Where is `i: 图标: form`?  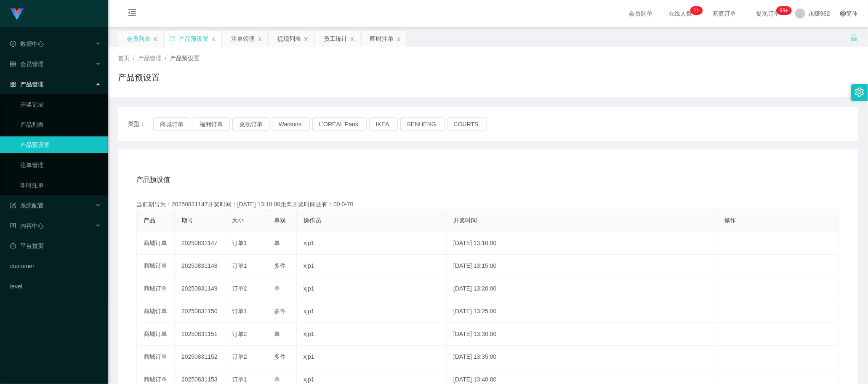 i: 图标: form is located at coordinates (13, 206).